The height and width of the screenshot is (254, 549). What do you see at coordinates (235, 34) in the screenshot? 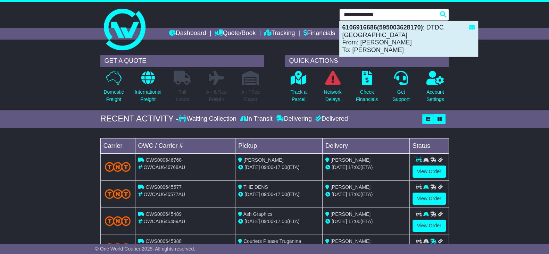
I see `a: Quote/Book` at bounding box center [235, 34].